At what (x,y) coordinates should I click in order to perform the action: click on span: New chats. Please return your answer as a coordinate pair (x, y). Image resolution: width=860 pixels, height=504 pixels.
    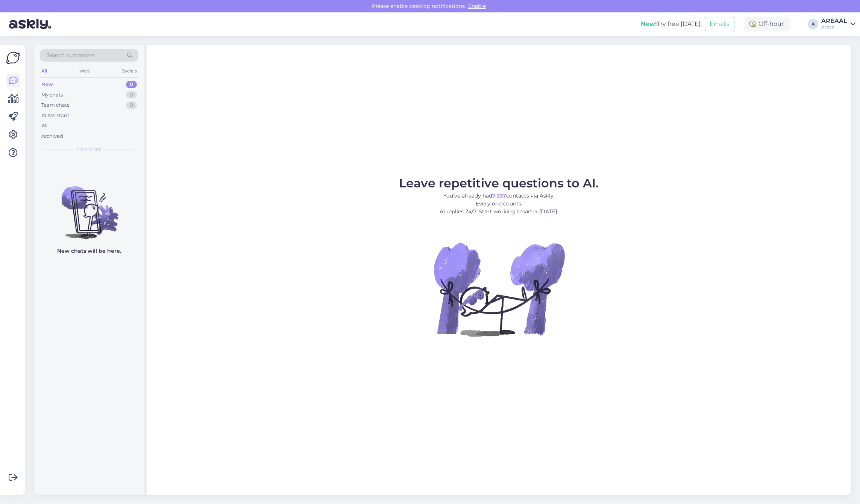
    Looking at the image, I should click on (89, 149).